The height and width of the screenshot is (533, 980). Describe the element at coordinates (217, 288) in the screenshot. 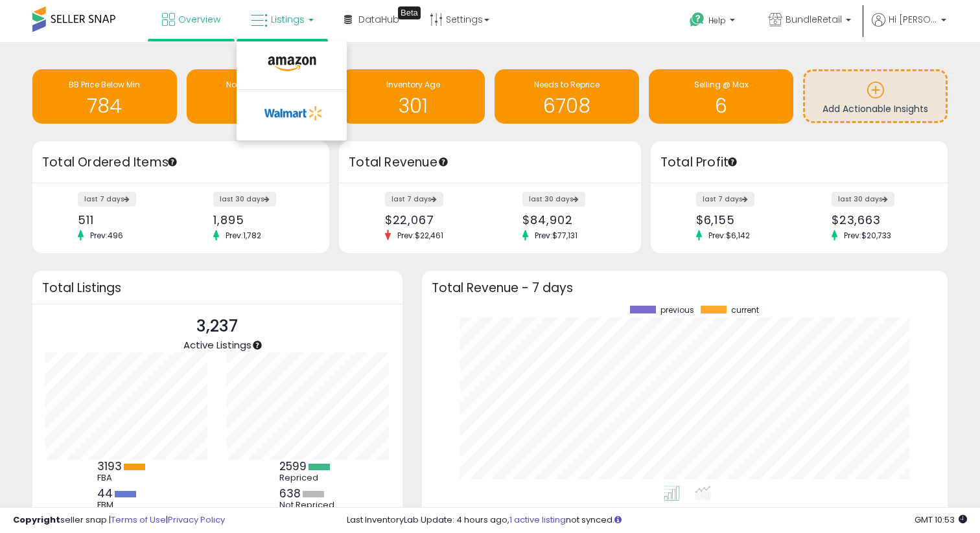

I see `h3: Total Listings` at that location.